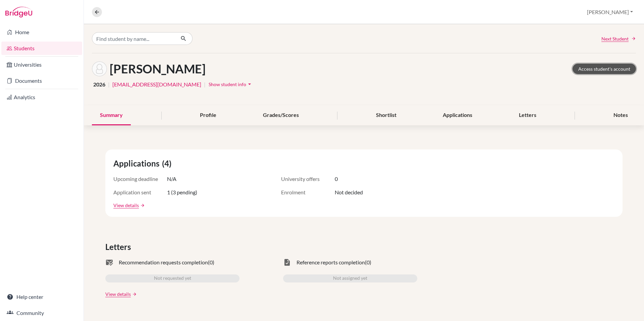 Image resolution: width=644 pixels, height=321 pixels. Describe the element at coordinates (230, 84) in the screenshot. I see `button: Show student infoarrow_drop_down` at that location.